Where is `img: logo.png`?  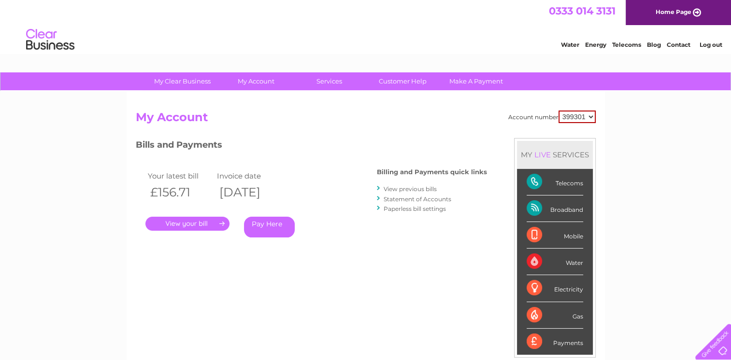 img: logo.png is located at coordinates (50, 40).